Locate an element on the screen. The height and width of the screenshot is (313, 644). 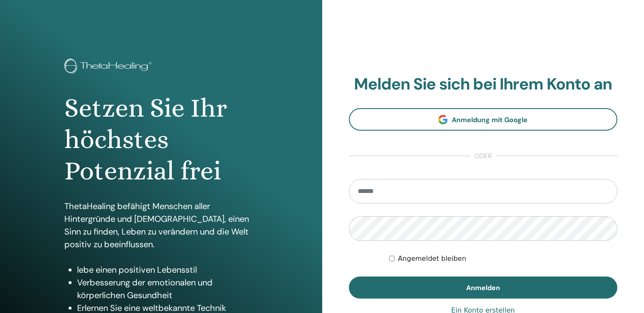
a: Anmeldung mit Google is located at coordinates (483, 119).